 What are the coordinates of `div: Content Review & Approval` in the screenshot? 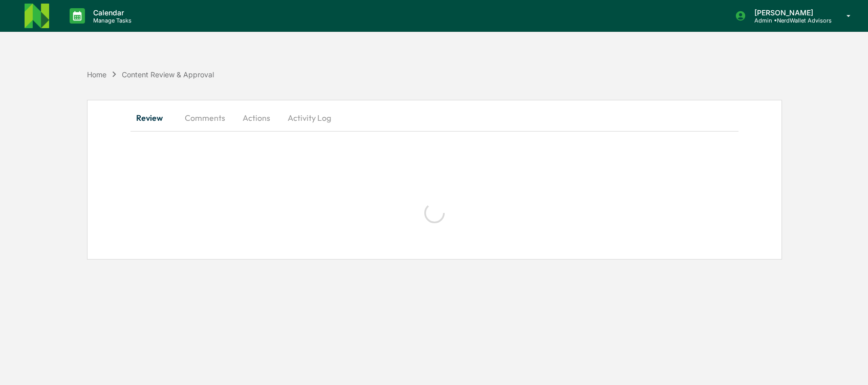 It's located at (168, 74).